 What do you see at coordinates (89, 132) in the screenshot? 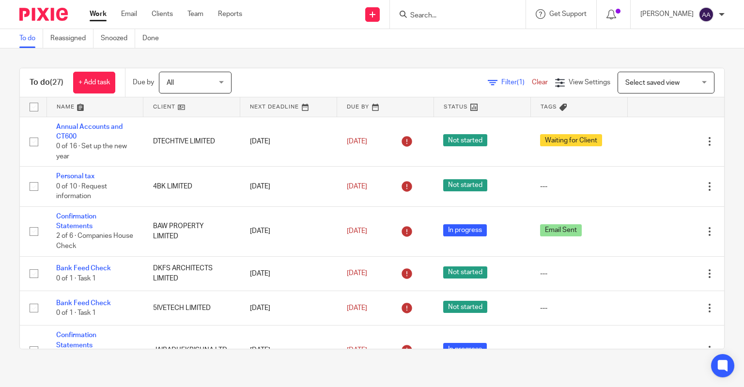
I see `a: Annual Accounts and CT600` at bounding box center [89, 132].